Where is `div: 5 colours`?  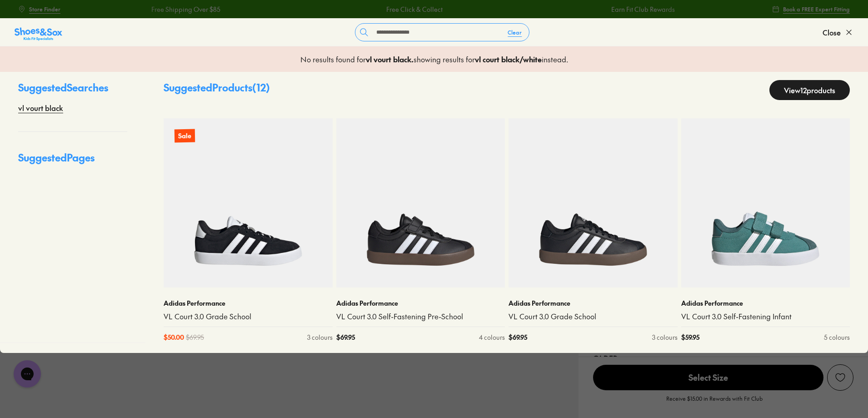
div: 5 colours is located at coordinates (837, 337).